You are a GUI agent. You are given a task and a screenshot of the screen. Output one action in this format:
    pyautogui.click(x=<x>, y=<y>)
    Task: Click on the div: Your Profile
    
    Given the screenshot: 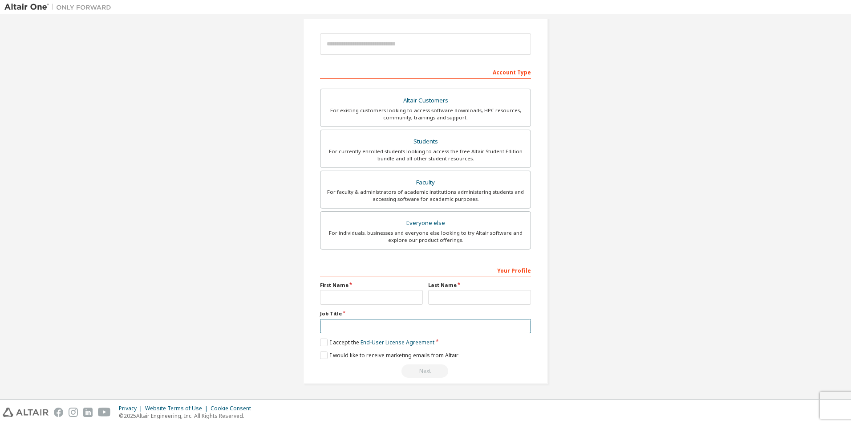 What is the action you would take?
    pyautogui.click(x=426, y=270)
    